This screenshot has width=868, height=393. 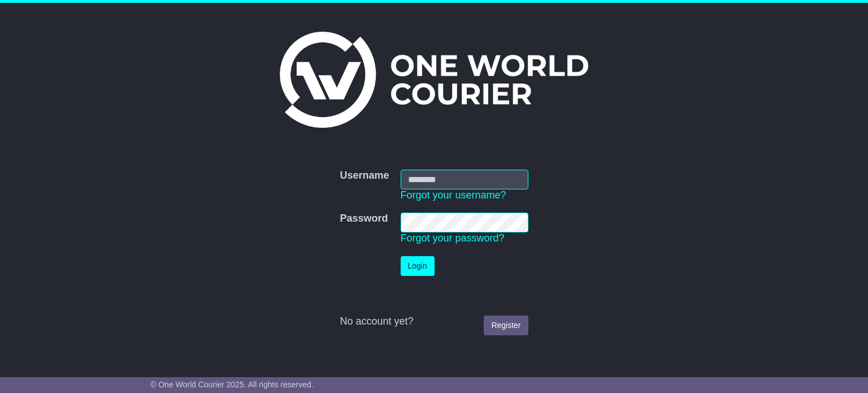 I want to click on img: One World, so click(x=434, y=80).